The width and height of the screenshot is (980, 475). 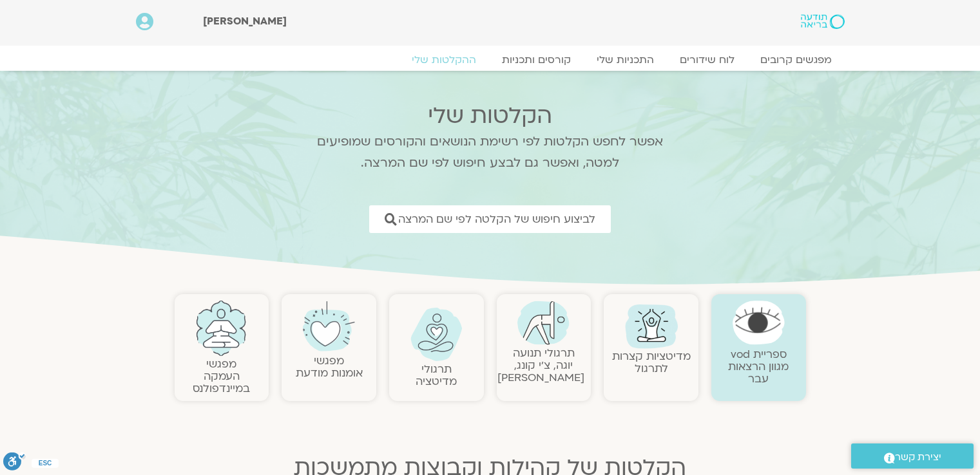 I want to click on a: לוח שידורים, so click(x=707, y=60).